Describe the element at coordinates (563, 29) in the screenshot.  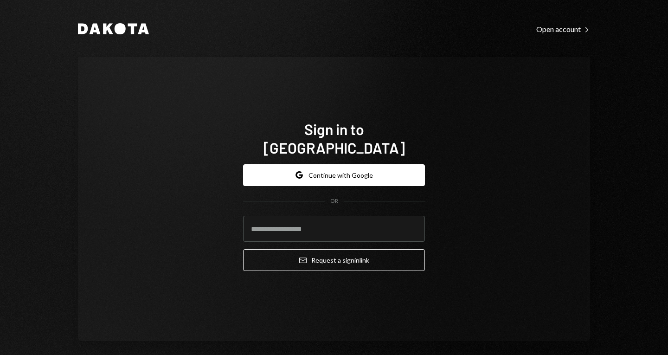
I see `a: Open account` at that location.